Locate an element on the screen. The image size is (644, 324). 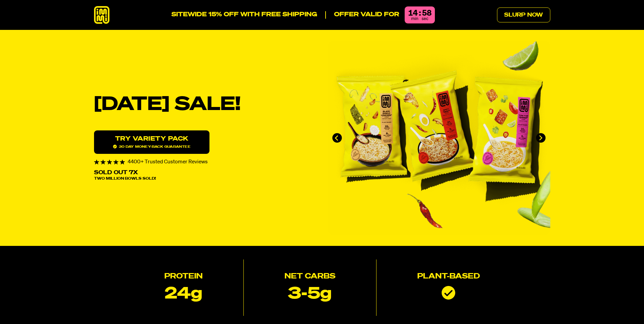
span: 30 day money-back guarantee is located at coordinates (152, 146).